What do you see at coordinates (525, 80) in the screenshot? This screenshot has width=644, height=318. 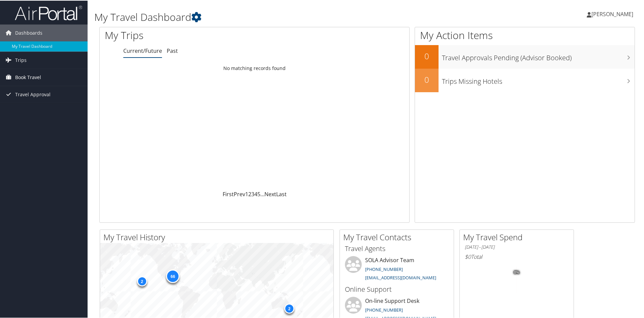 I see `a: 0Trips Missing Hotels` at bounding box center [525, 80].